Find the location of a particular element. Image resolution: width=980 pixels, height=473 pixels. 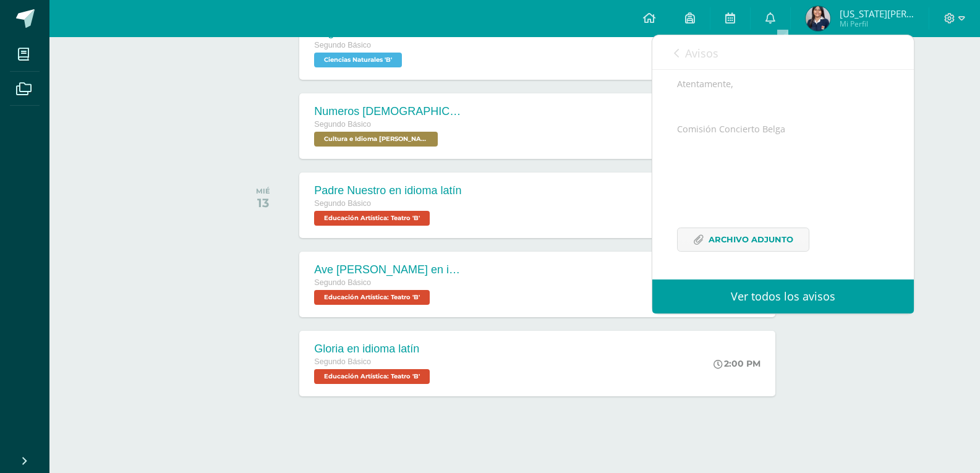

div: Padre Nuestro en idioma latín is located at coordinates (388, 190).